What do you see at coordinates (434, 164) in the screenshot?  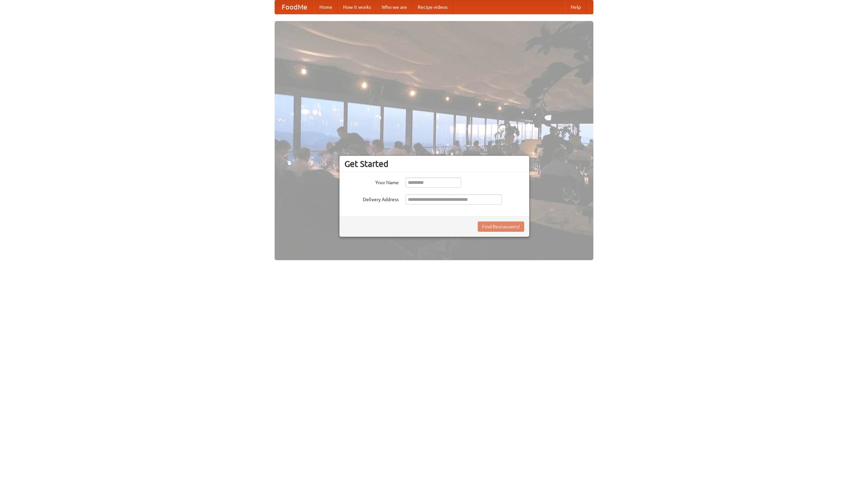 I see `h3: Get Started` at bounding box center [434, 164].